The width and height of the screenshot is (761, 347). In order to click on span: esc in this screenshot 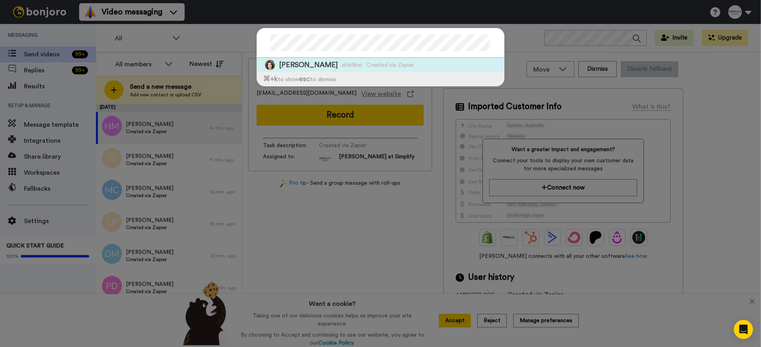, I will do `click(305, 79)`.